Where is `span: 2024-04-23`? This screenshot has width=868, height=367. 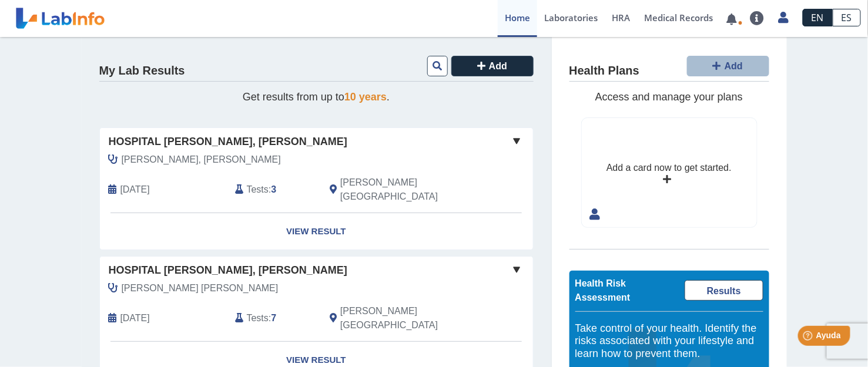
span: 2024-04-23 is located at coordinates (135, 318).